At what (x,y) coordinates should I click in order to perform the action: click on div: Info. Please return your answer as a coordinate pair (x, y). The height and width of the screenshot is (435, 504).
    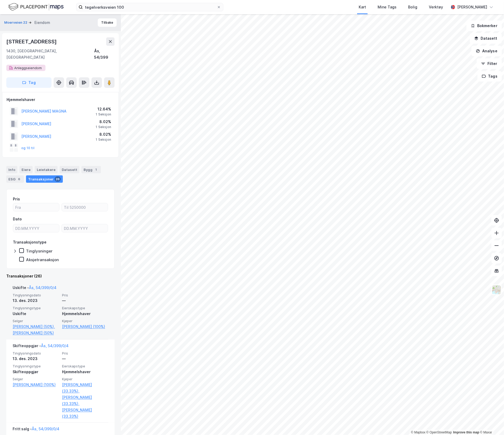
    Looking at the image, I should click on (12, 169).